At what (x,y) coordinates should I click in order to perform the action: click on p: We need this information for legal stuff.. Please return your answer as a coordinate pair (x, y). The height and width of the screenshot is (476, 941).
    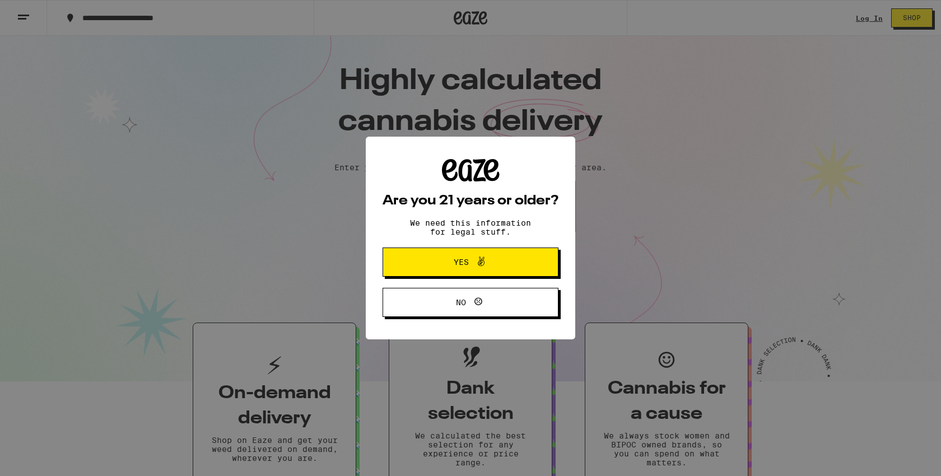
    Looking at the image, I should click on (470, 227).